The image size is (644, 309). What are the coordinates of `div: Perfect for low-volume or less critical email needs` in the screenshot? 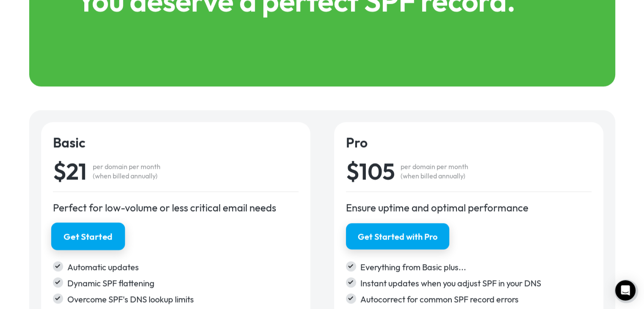 It's located at (176, 208).